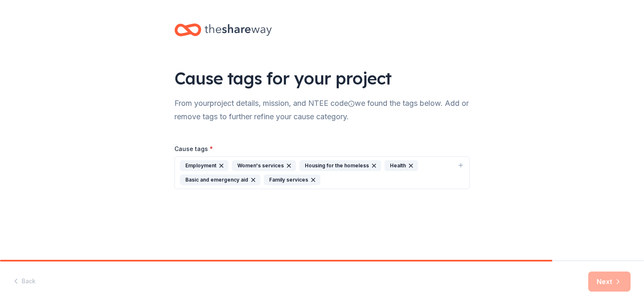  Describe the element at coordinates (322, 173) in the screenshot. I see `button: EmploymentWomen's servicesHousing for the homelessHealthBasic and emergency aidFamily services` at that location.